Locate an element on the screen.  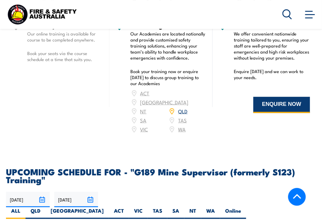
p: Our online training is available for course to be completed anywhere. is located at coordinates (65, 37).